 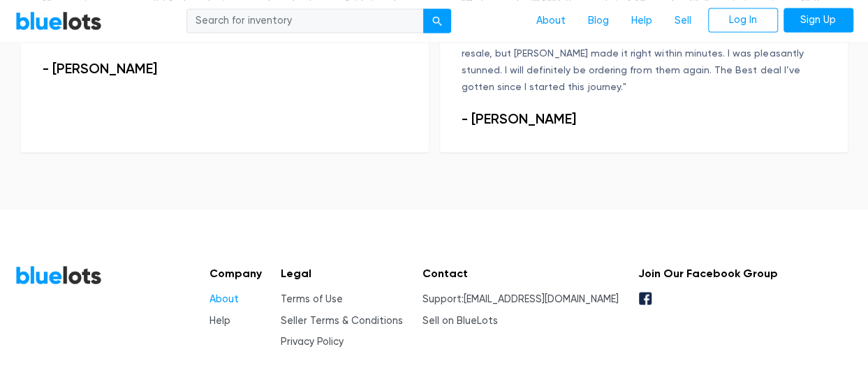 I want to click on a: Sign Up, so click(x=818, y=20).